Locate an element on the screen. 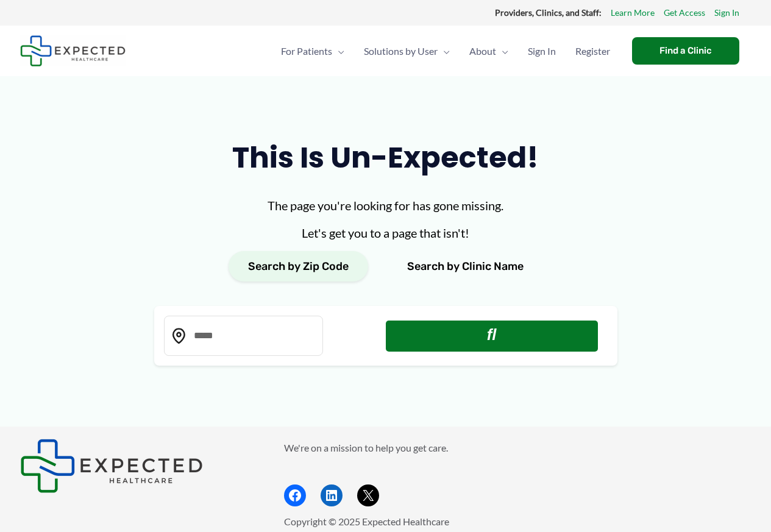 Image resolution: width=771 pixels, height=532 pixels. aside: Footer Widget 2 is located at coordinates (517, 472).